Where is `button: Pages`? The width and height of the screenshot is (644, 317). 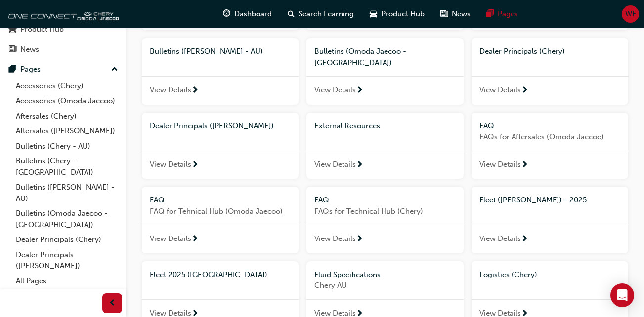 button: Pages is located at coordinates (63, 69).